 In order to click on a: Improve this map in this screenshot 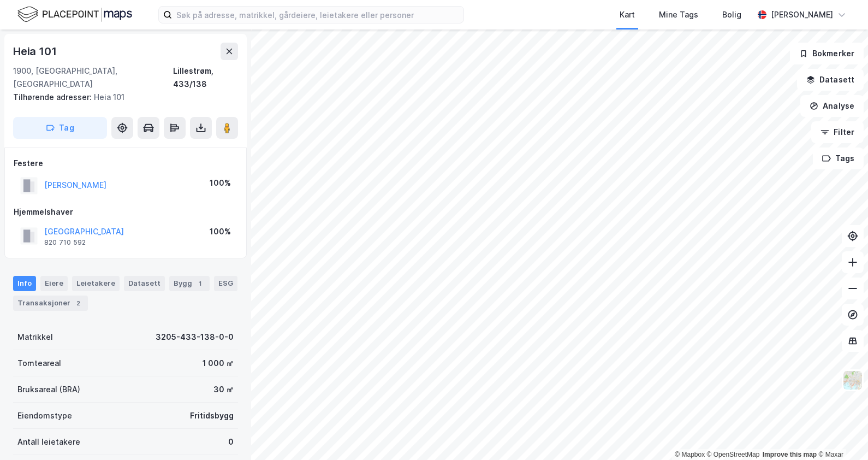, I will do `click(790, 454)`.